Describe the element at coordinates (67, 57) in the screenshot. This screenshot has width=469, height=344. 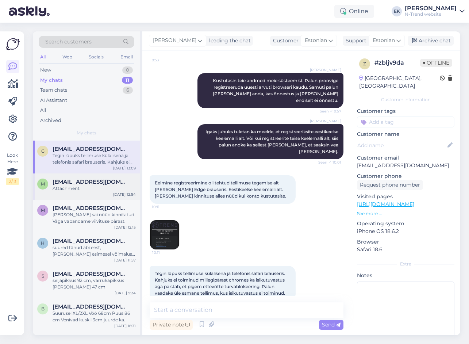
I see `div: Web` at that location.